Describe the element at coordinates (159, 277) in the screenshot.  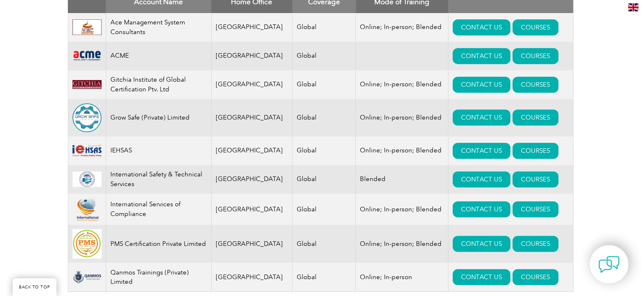
I see `td: Qanmos Trainings (Private) Limited` at that location.